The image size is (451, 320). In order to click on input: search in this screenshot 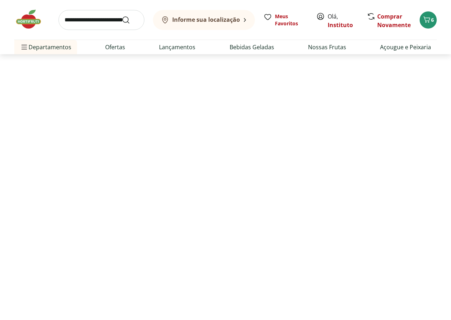, I will do `click(101, 20)`.